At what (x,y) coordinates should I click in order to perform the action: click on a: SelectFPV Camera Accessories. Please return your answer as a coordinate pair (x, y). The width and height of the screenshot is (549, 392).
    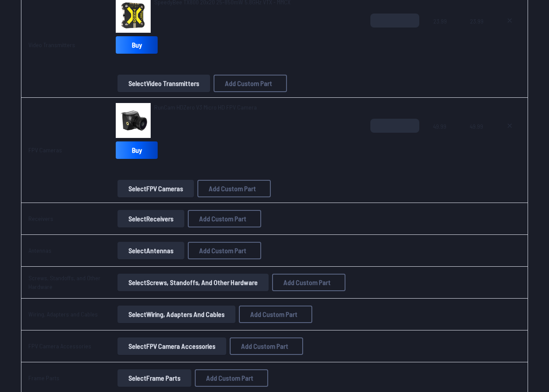
    Looking at the image, I should click on (172, 346).